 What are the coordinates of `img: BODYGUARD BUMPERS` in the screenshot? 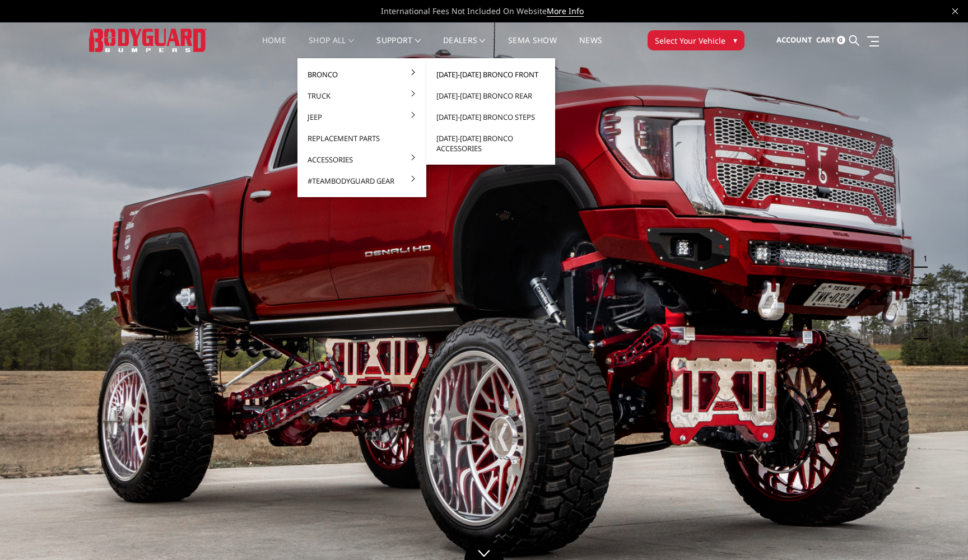 It's located at (148, 40).